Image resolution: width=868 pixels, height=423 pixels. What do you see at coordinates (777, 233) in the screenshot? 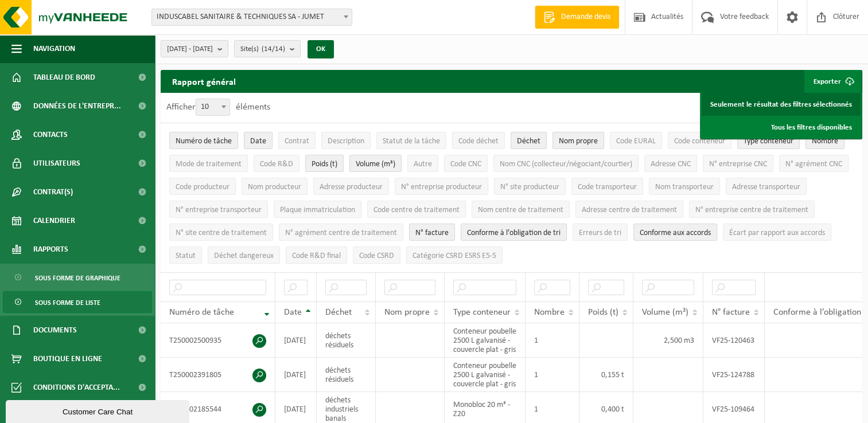
I see `span: Écart par rapport aux accords` at bounding box center [777, 233].